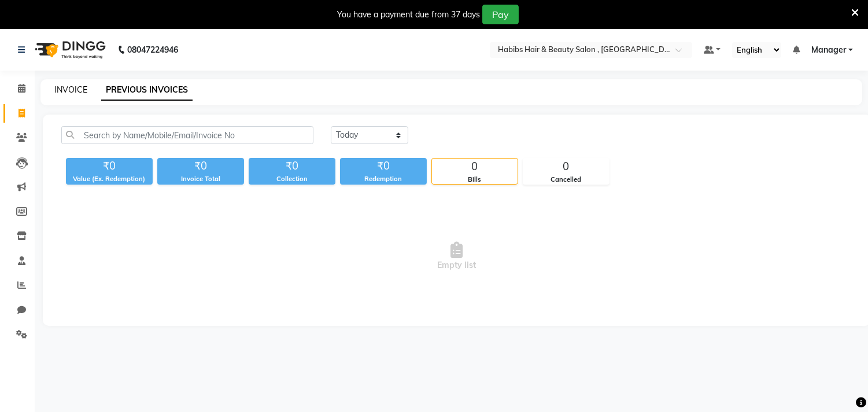 The height and width of the screenshot is (412, 868). Describe the element at coordinates (828, 50) in the screenshot. I see `span: Manager` at that location.